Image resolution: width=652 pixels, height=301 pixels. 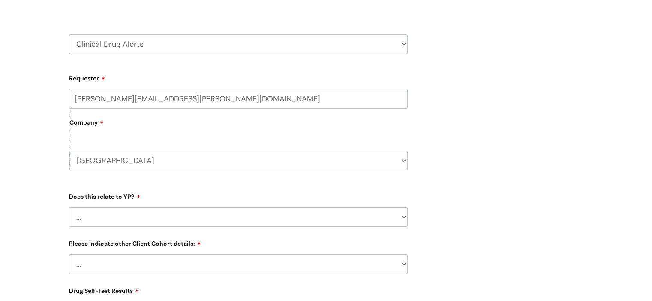 I want to click on label: Drug Self-Test Results, so click(x=238, y=290).